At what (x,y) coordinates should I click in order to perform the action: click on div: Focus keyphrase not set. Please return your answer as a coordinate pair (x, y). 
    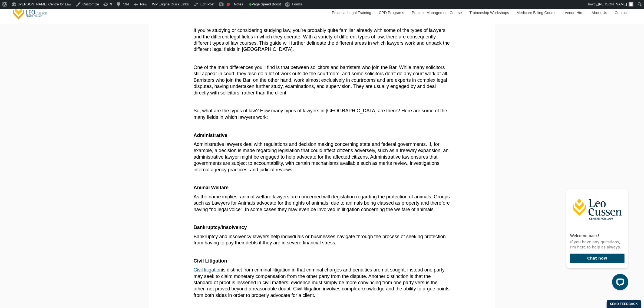
    Looking at the image, I should click on (228, 5).